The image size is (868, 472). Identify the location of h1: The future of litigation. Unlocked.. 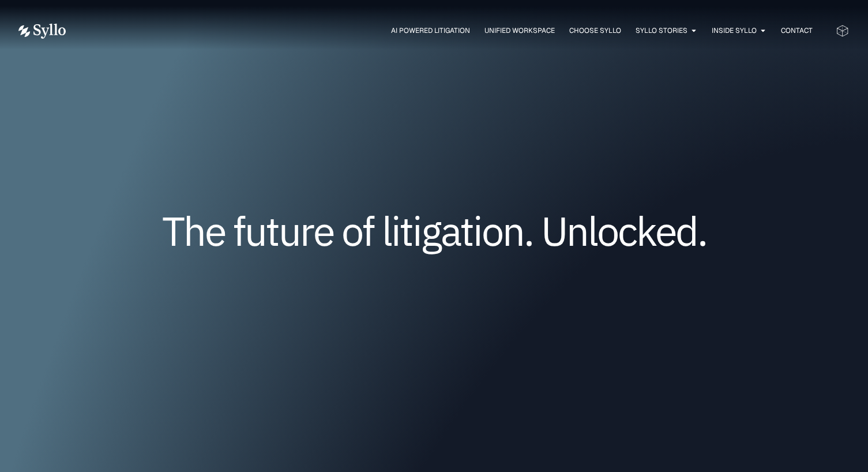
(434, 231).